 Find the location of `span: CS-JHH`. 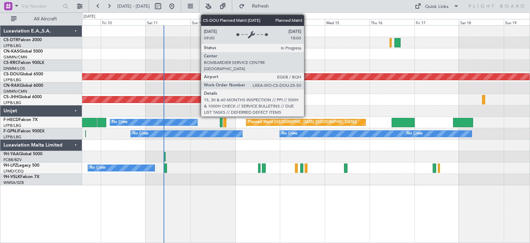

span: CS-JHH is located at coordinates (11, 97).